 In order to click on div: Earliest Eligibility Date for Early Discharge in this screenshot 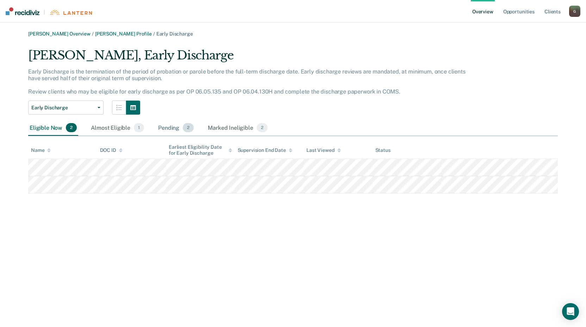, I will do `click(200, 150)`.